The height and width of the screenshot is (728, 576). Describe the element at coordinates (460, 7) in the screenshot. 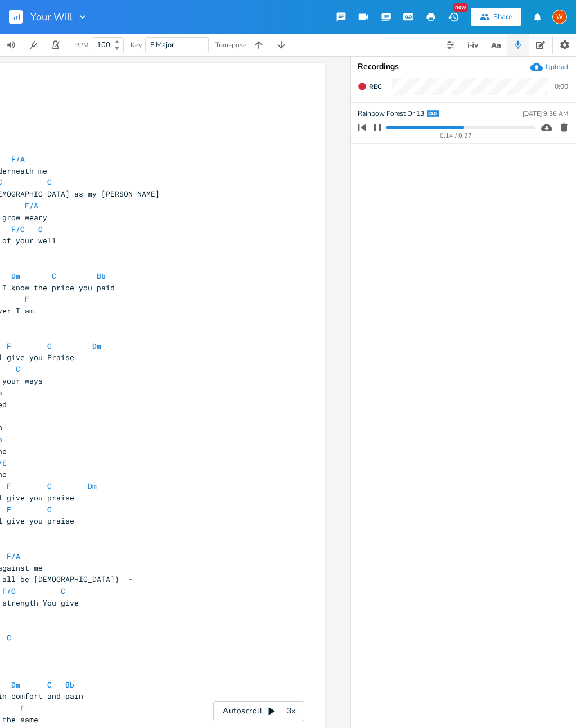

I see `div: New` at that location.